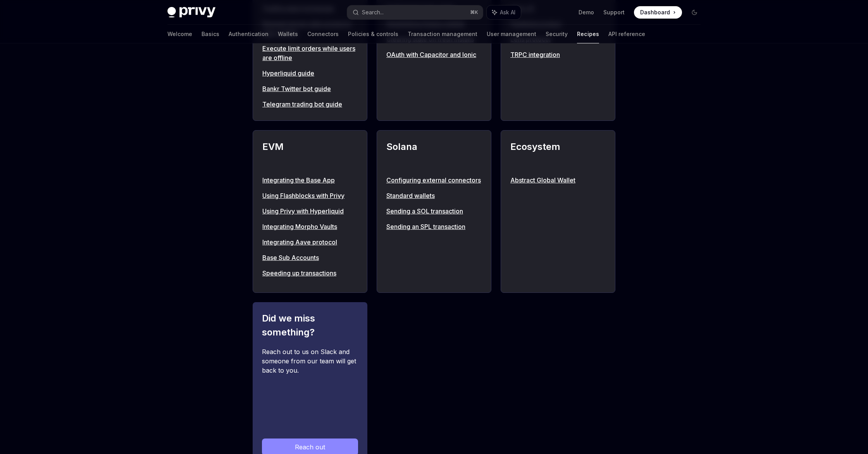 Image resolution: width=868 pixels, height=454 pixels. What do you see at coordinates (558, 180) in the screenshot?
I see `a: Abstract Global Wallet` at bounding box center [558, 180].